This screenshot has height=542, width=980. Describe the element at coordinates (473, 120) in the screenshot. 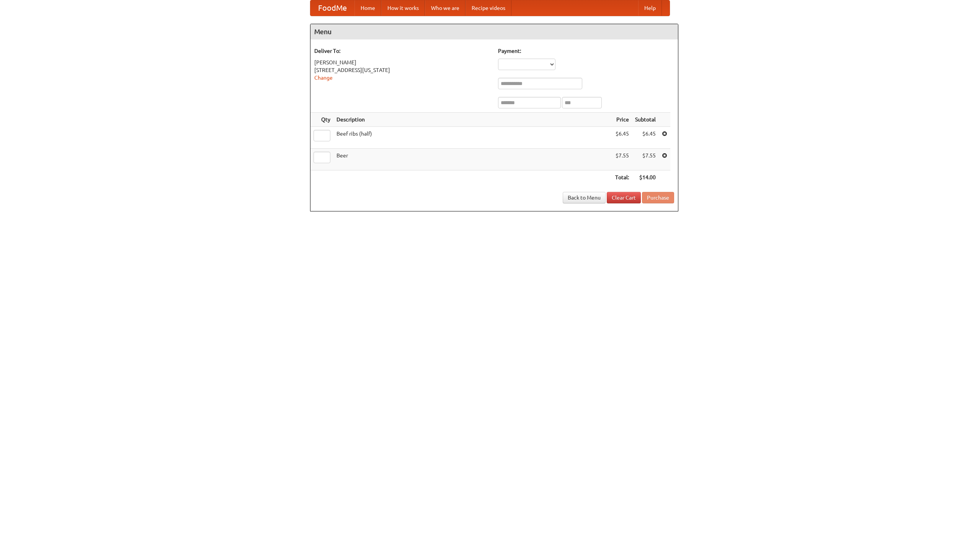

I see `th: Description` at that location.